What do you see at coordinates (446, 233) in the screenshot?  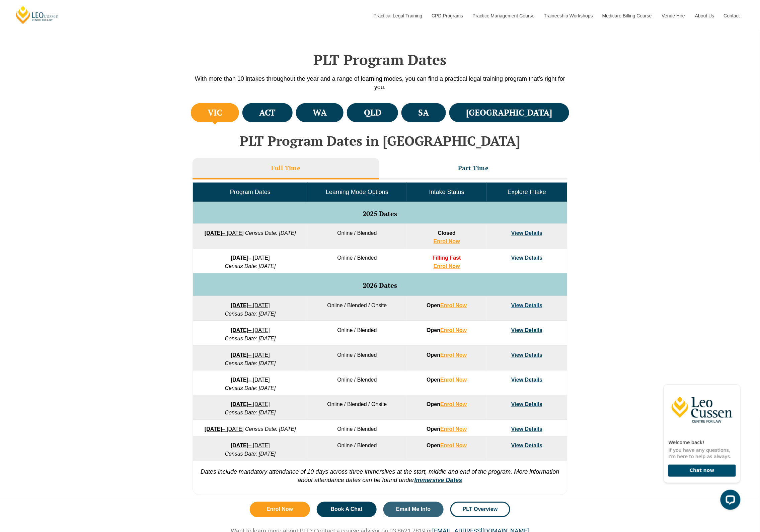 I see `span: Closed` at bounding box center [446, 233].